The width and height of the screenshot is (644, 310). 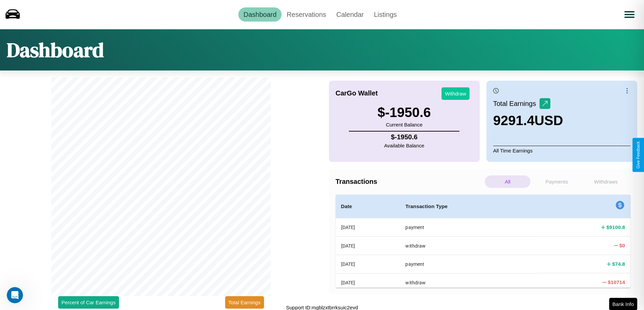 I want to click on p: Withdraws, so click(x=605, y=182).